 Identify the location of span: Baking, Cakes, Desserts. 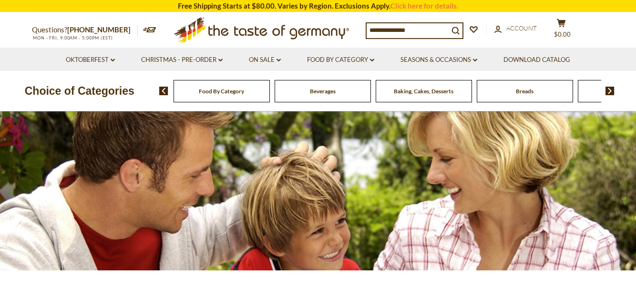
(423, 91).